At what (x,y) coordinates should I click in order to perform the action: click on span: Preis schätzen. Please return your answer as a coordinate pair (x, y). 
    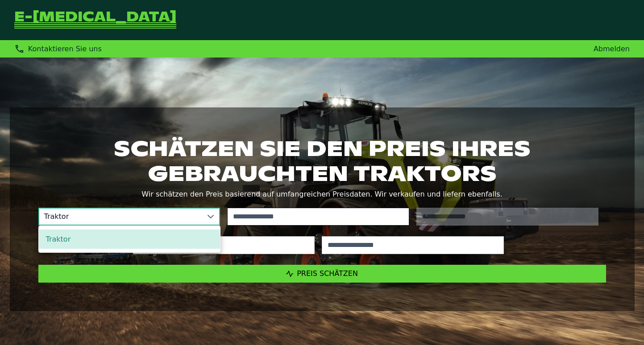
    Looking at the image, I should click on (327, 273).